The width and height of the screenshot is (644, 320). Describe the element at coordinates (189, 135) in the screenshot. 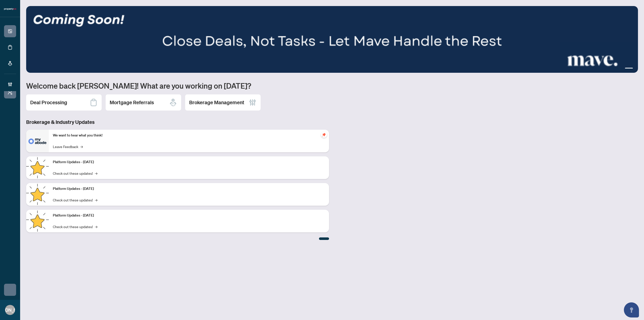

I see `p: We want to hear what you think!` at that location.